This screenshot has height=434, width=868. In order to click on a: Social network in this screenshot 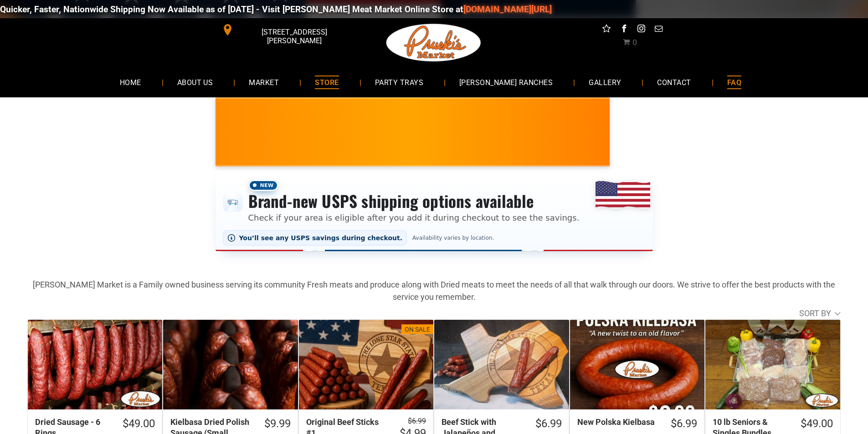, I will do `click(606, 30)`.